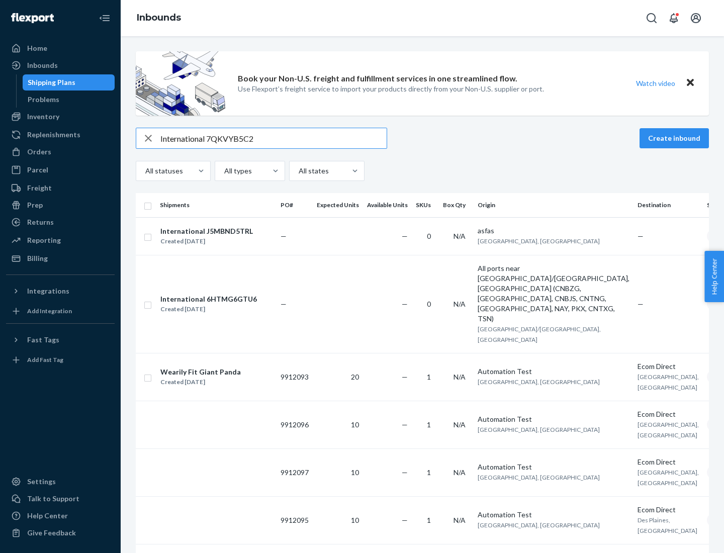 This screenshot has width=724, height=553. What do you see at coordinates (60, 188) in the screenshot?
I see `a: Freight` at bounding box center [60, 188].